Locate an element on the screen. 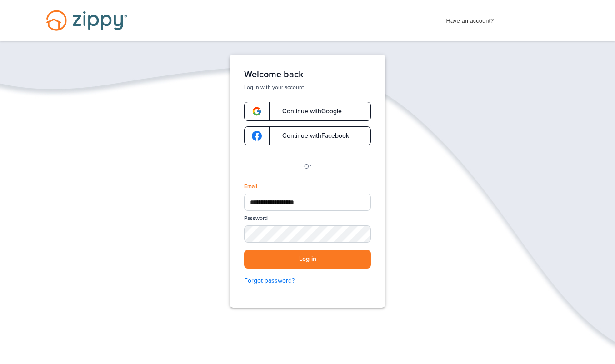 This screenshot has height=364, width=615. button: Log in is located at coordinates (308, 259).